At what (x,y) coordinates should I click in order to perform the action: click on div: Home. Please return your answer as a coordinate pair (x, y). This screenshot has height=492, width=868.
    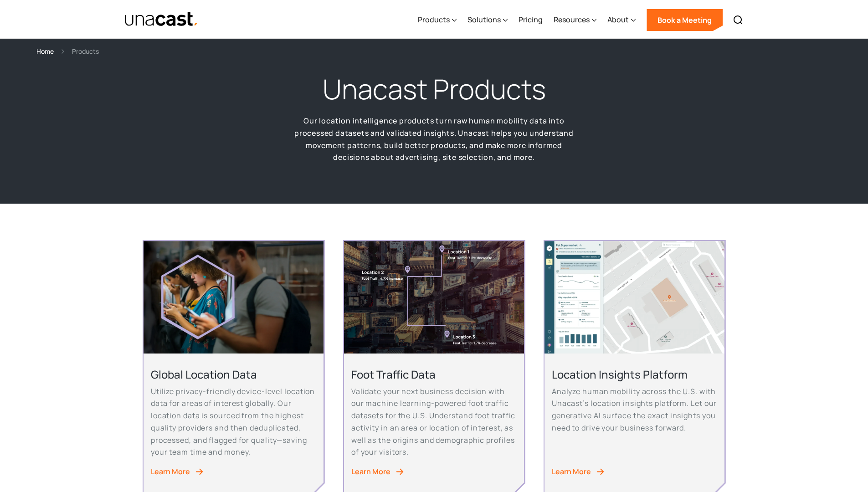
    Looking at the image, I should click on (45, 51).